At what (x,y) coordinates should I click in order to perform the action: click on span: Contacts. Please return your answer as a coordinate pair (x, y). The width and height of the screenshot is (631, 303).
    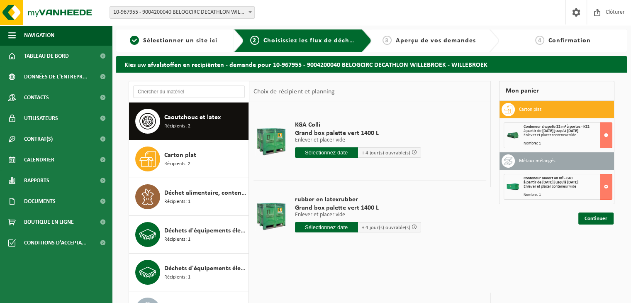
    Looking at the image, I should click on (37, 98).